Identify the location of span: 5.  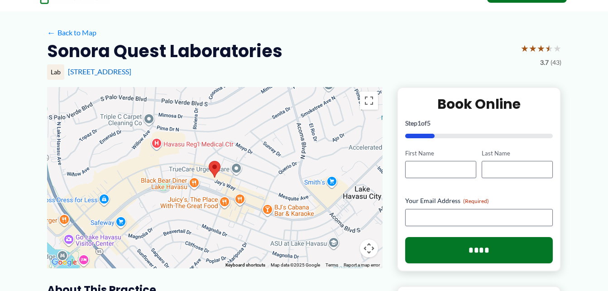
(429, 123).